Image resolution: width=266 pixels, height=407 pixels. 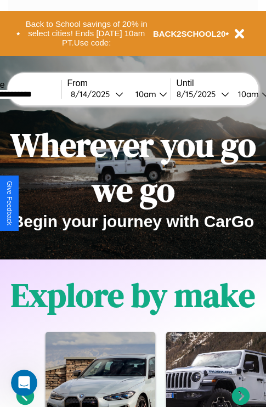 I want to click on button: 10am, so click(x=149, y=94).